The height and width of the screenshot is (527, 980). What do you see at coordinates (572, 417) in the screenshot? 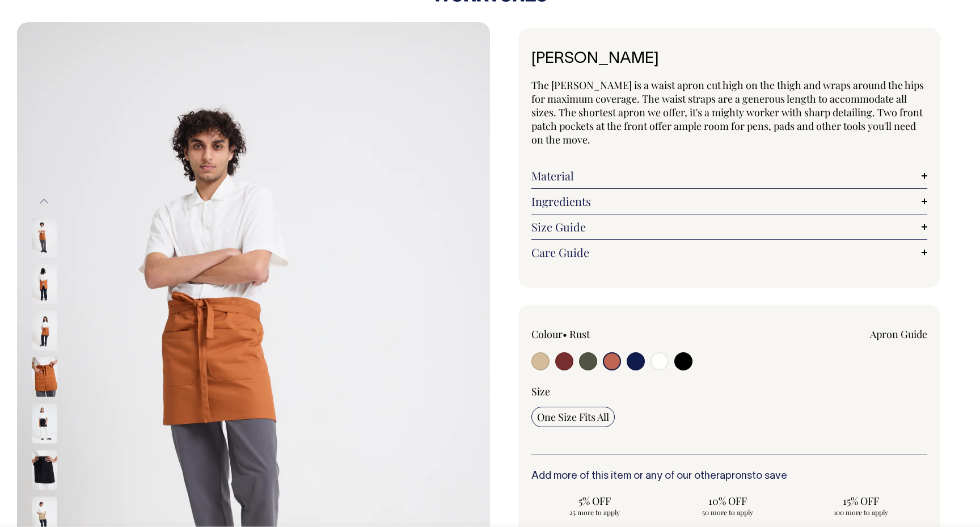
I see `span: One Size Fits All` at bounding box center [572, 417].